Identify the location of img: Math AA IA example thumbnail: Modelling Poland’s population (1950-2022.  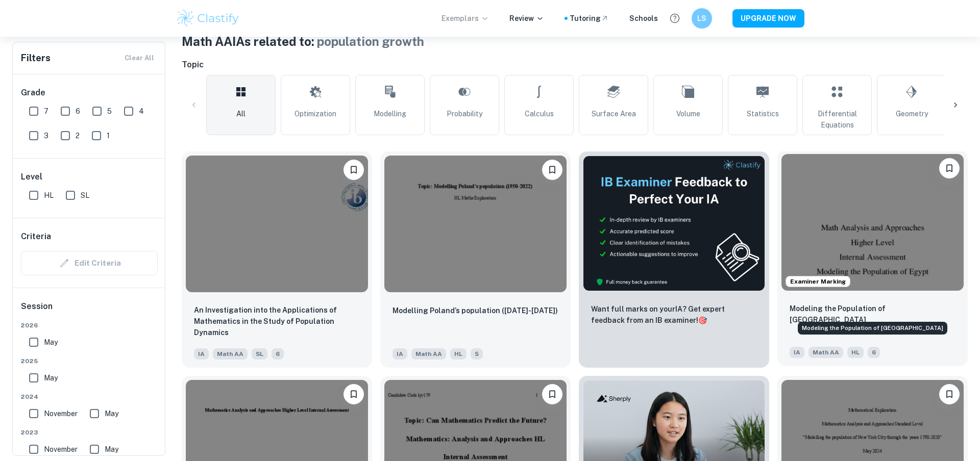
(475, 224).